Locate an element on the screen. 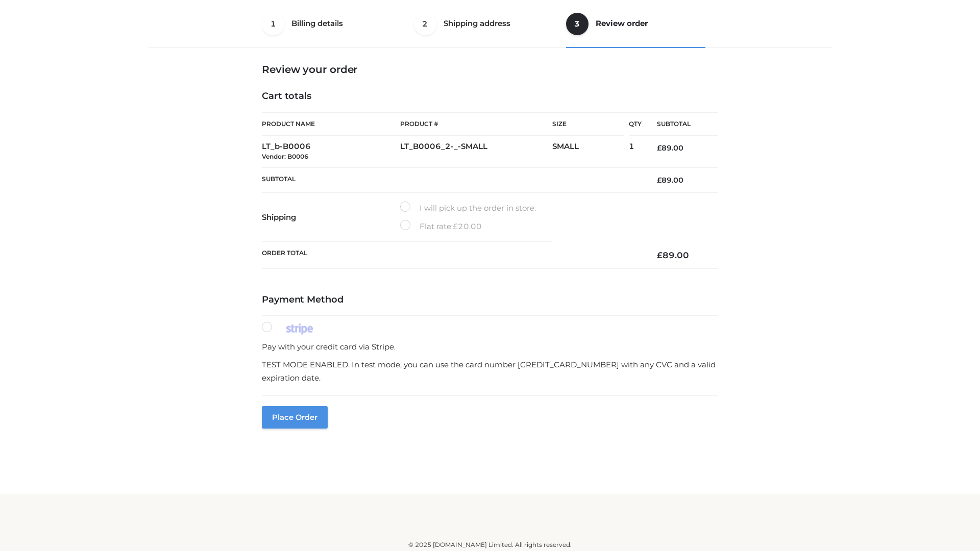 The width and height of the screenshot is (980, 551). small: Vendor: B0006 is located at coordinates (285, 156).